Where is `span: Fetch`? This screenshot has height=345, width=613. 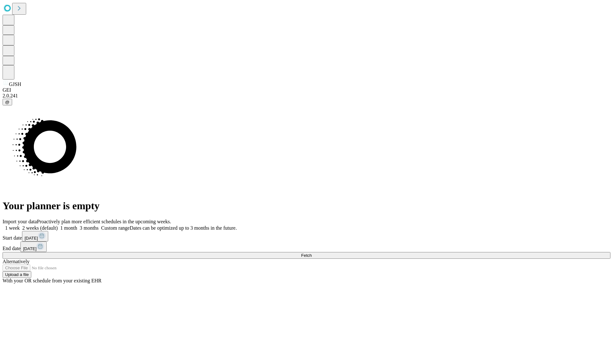
span: Fetch is located at coordinates (306, 255).